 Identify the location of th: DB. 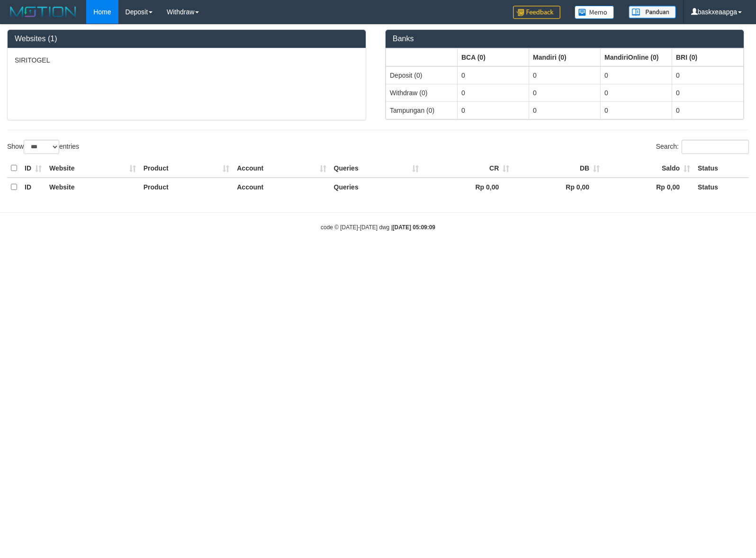
(558, 168).